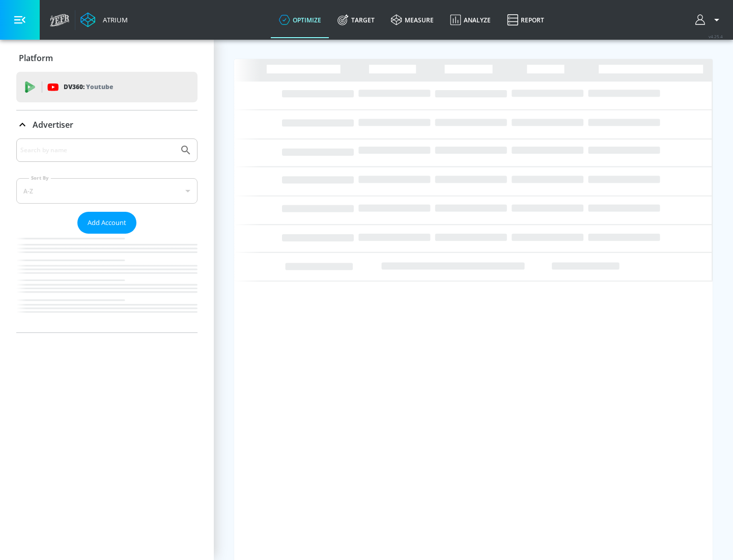  Describe the element at coordinates (300, 20) in the screenshot. I see `a: optimize` at that location.